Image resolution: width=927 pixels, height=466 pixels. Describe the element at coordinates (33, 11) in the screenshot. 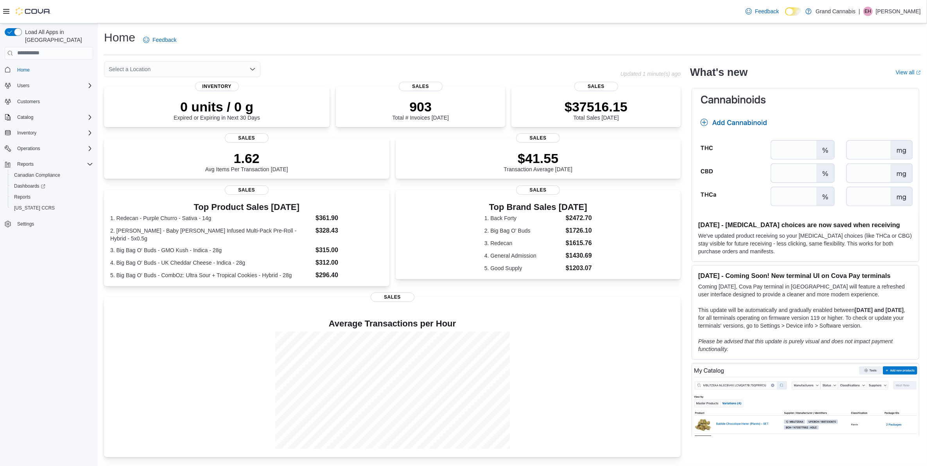

I see `img: Cova` at that location.